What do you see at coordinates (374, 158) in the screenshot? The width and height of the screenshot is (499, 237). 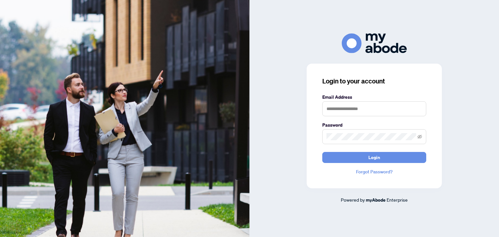 I see `button: Login` at bounding box center [374, 158].